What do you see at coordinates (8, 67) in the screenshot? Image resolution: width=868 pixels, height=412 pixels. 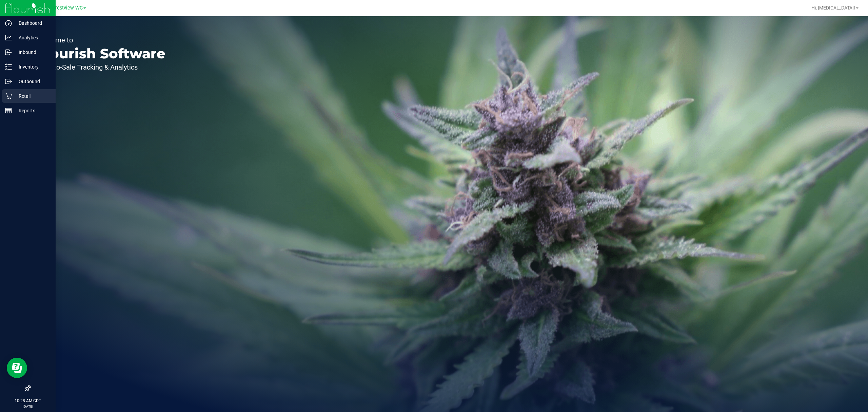 I see `inline-svg: Inventory` at bounding box center [8, 67].